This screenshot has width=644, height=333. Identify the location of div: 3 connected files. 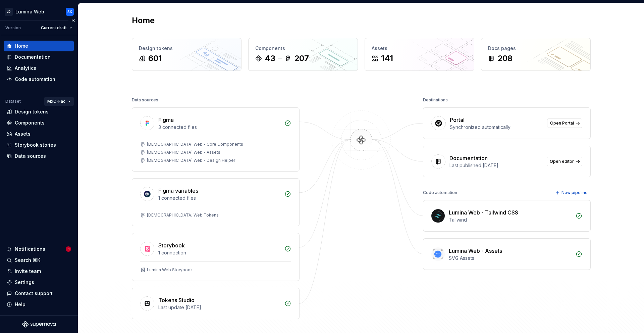
(219, 127).